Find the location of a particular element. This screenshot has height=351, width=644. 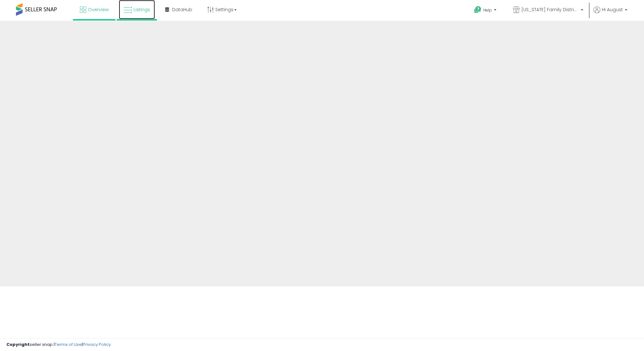

span: Hi August is located at coordinates (612, 10).